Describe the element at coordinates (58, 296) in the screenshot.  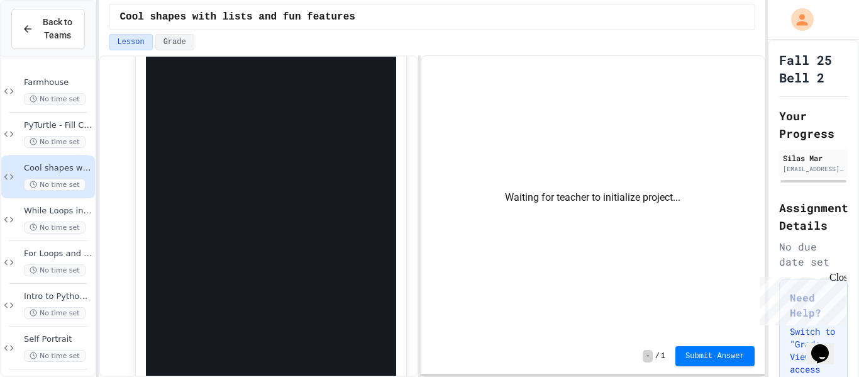
I see `span: Intro to Python Turtle` at that location.